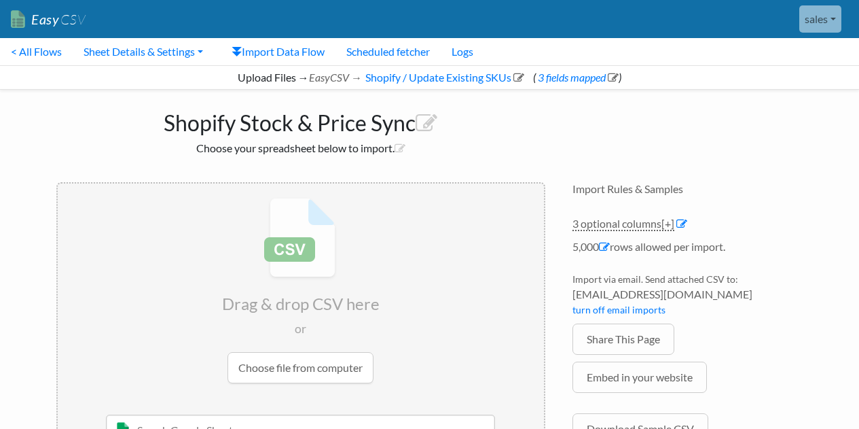 This screenshot has height=429, width=859. Describe the element at coordinates (619, 309) in the screenshot. I see `a: turn off email imports` at that location.